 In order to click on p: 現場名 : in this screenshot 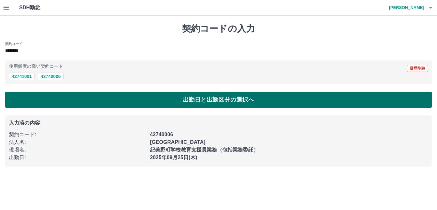, I will do `click(77, 150)`.